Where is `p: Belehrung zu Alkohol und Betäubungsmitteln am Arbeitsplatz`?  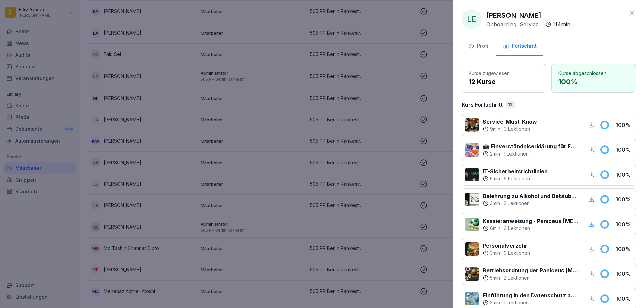
p: Belehrung zu Alkohol und Betäubungsmitteln am Arbeitsplatz is located at coordinates (530, 196).